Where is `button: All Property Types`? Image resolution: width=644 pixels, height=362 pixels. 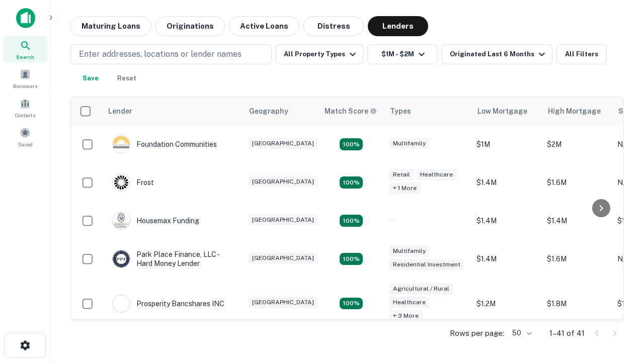
button: All Property Types is located at coordinates (319, 54).